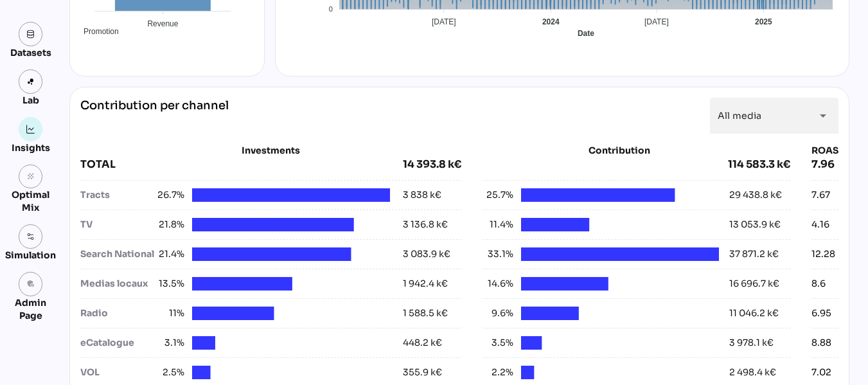 The width and height of the screenshot is (868, 385). What do you see at coordinates (31, 52) in the screenshot?
I see `div: Datasets` at bounding box center [31, 52].